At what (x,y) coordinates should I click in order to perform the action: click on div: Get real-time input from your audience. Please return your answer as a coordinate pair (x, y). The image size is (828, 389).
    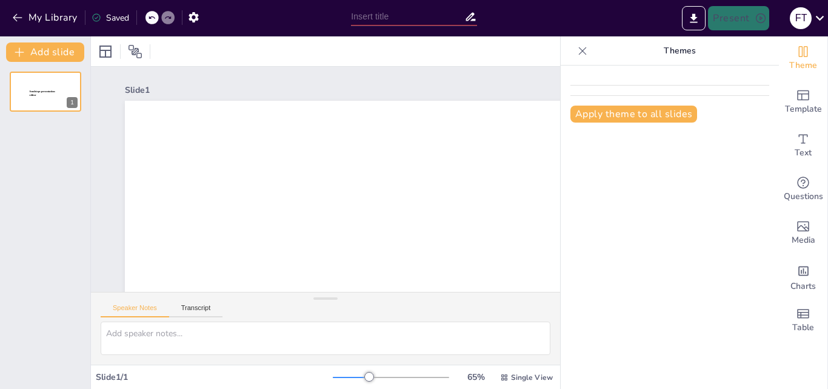
    Looking at the image, I should click on (803, 189).